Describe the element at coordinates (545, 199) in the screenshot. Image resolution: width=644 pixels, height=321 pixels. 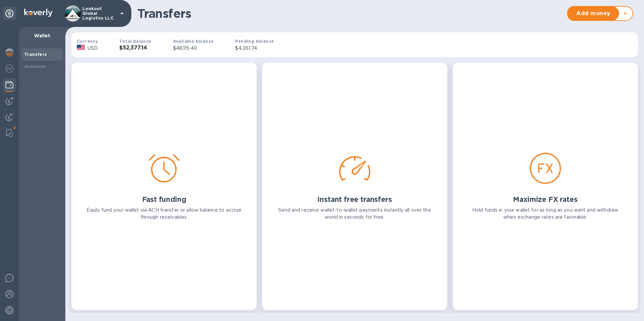
I see `h2: Maximize FX rates` at that location.